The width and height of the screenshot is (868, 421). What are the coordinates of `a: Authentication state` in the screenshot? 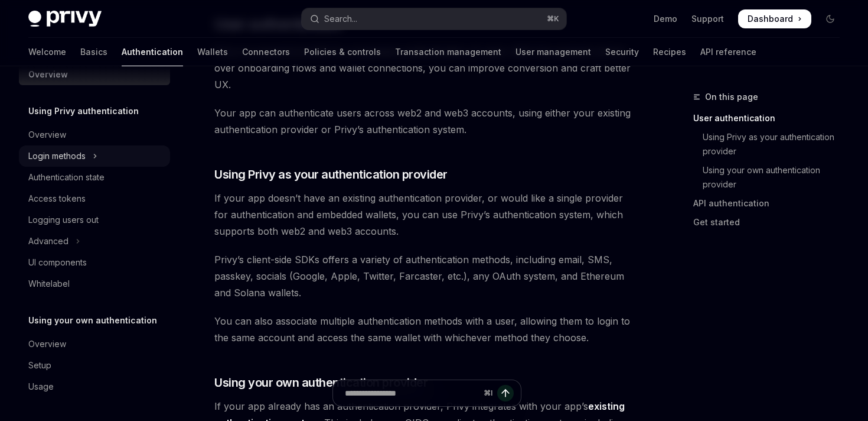 It's located at (95, 177).